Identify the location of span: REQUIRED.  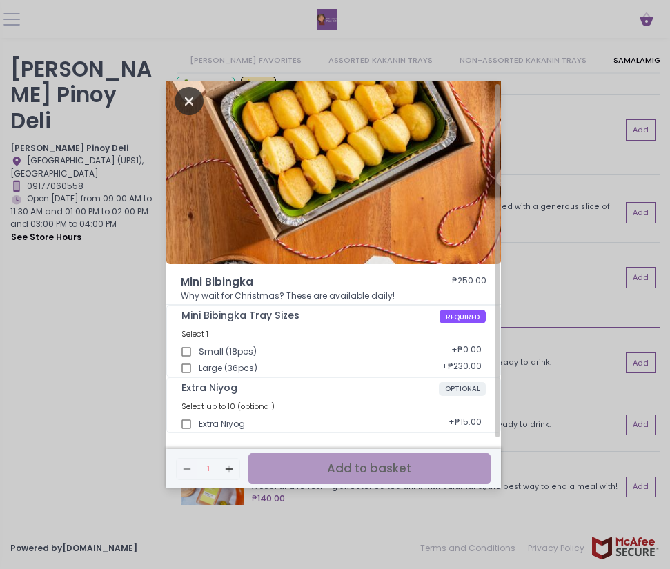
(462, 317).